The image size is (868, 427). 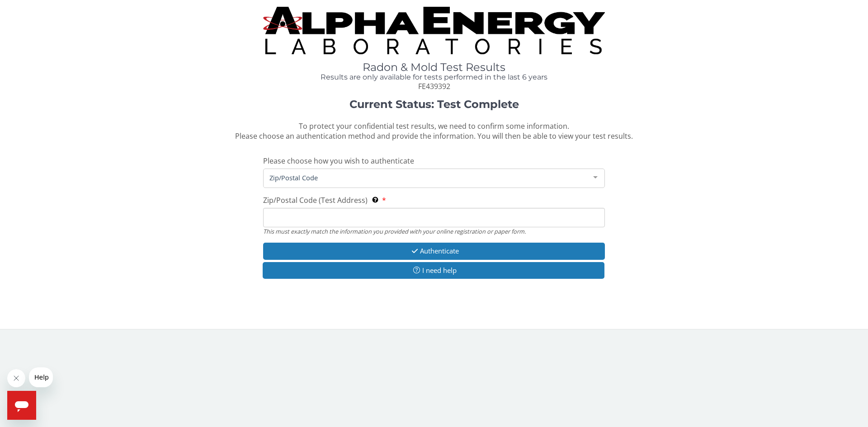 I want to click on span: Zip/Postal Code, so click(x=427, y=177).